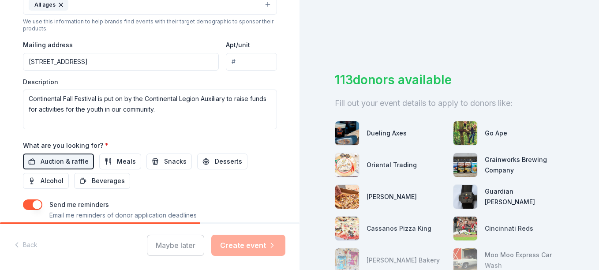  Describe the element at coordinates (150, 109) in the screenshot. I see `textarea: Continental Fall Festival is put on by the Continental Legion Auxiliary to raise funds for activi...` at that location.